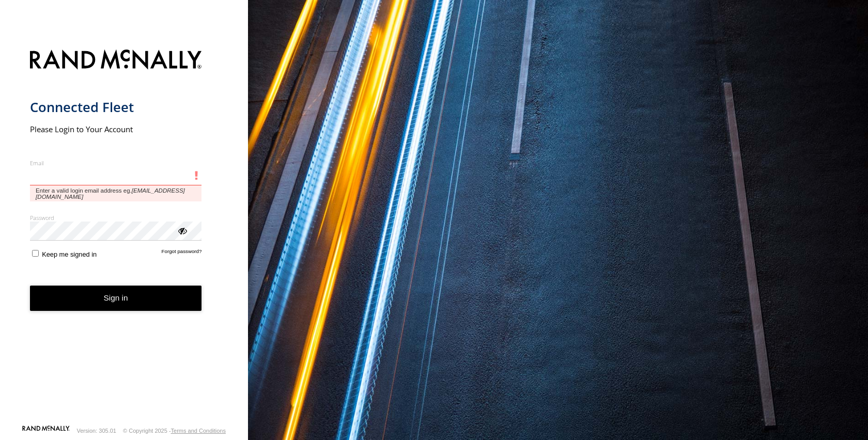  What do you see at coordinates (116, 60) in the screenshot?
I see `img: Rand McNally` at bounding box center [116, 60].